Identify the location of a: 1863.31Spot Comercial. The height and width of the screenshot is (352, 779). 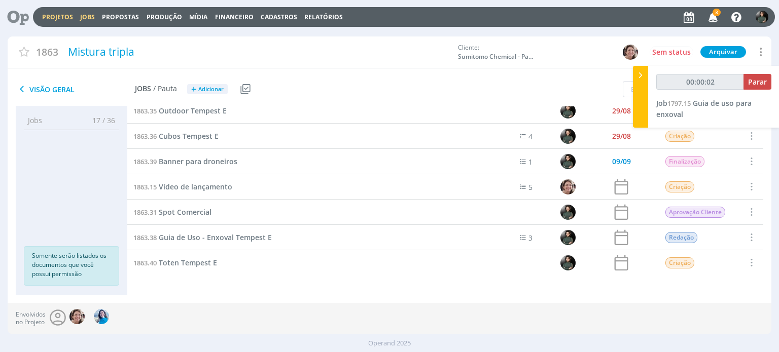
(172, 212).